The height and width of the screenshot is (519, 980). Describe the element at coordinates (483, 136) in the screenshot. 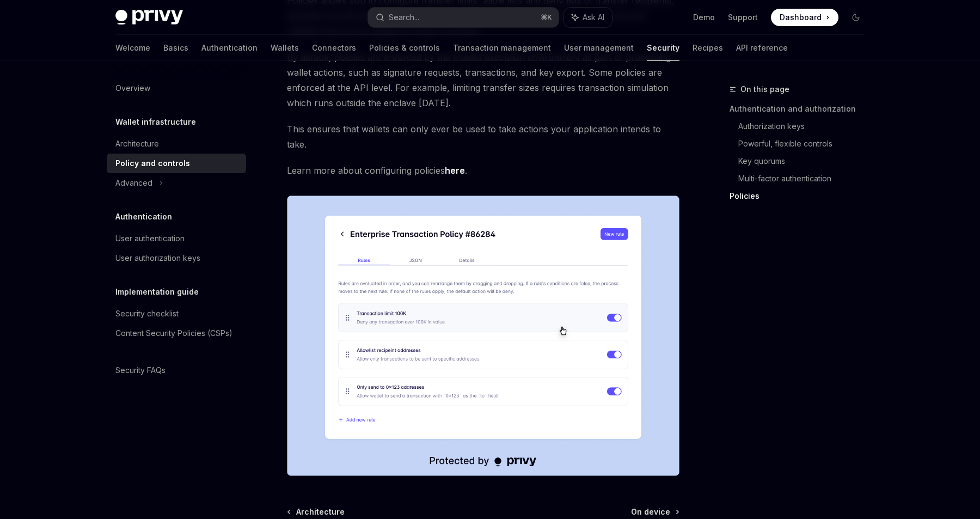

I see `span: This ensures that wallets can only ever be used to take actions your application intends to take.` at that location.